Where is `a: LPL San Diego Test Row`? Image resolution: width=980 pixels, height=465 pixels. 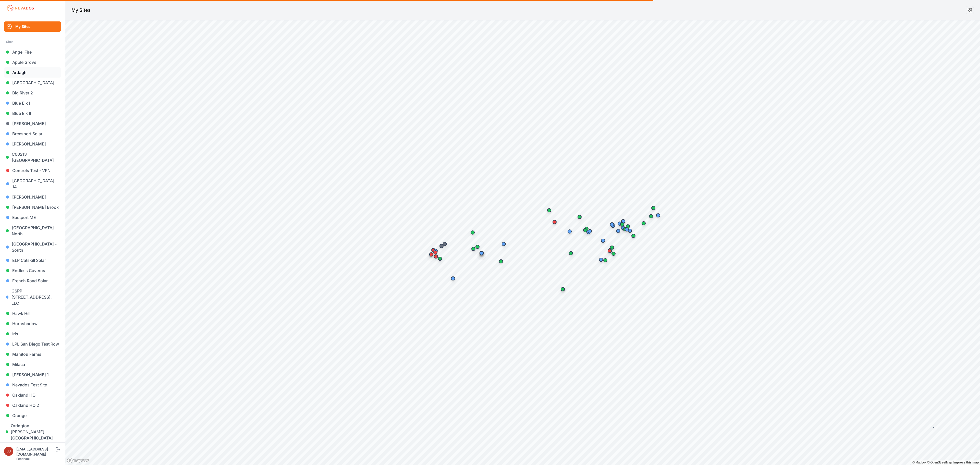 a: LPL San Diego Test Row is located at coordinates (32, 344).